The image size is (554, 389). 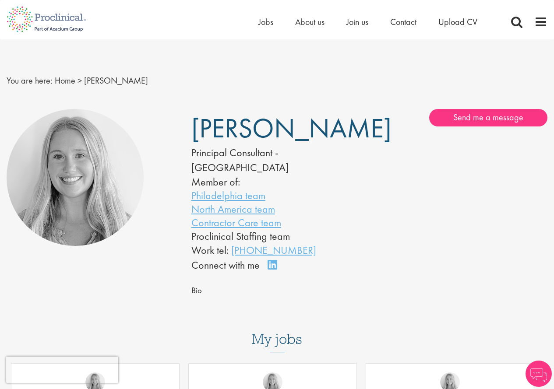 What do you see at coordinates (277, 339) in the screenshot?
I see `h3: My jobs` at bounding box center [277, 339].